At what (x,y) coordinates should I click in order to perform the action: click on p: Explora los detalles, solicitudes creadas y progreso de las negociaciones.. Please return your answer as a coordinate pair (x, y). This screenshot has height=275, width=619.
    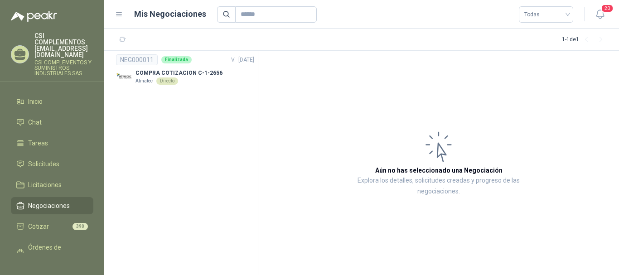
    Looking at the image, I should click on (438, 186).